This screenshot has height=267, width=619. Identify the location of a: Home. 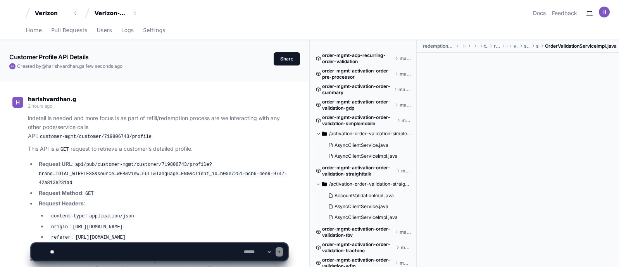
(34, 31).